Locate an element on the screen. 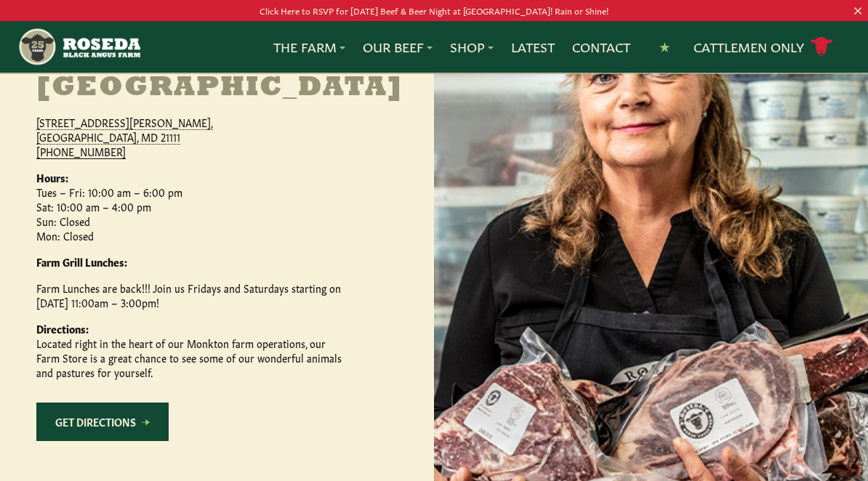 The width and height of the screenshot is (868, 481). p: Located right in the heart of our Monkton farm operations, our Farm Store is a great chance to se... is located at coordinates (189, 350).